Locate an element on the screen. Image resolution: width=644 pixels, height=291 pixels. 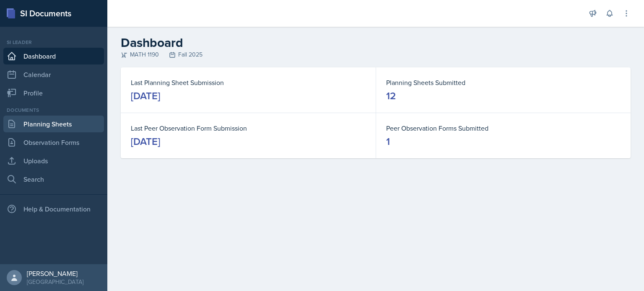
a: Search is located at coordinates (54, 179).